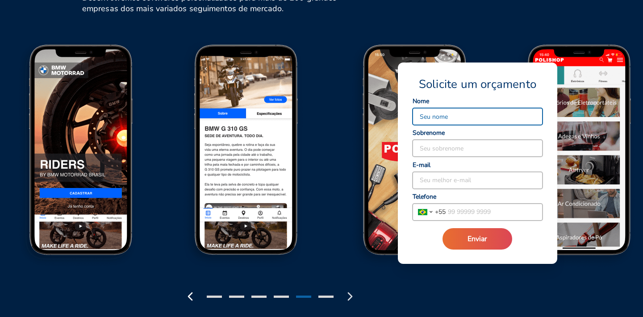 The image size is (643, 317). Describe the element at coordinates (415, 158) in the screenshot. I see `img: Polishop Screen 1` at that location.